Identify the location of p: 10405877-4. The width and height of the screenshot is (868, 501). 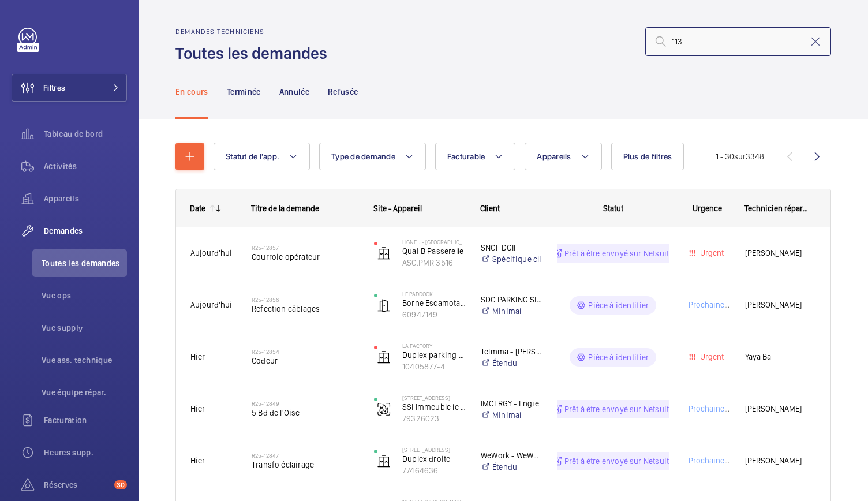
(434, 367).